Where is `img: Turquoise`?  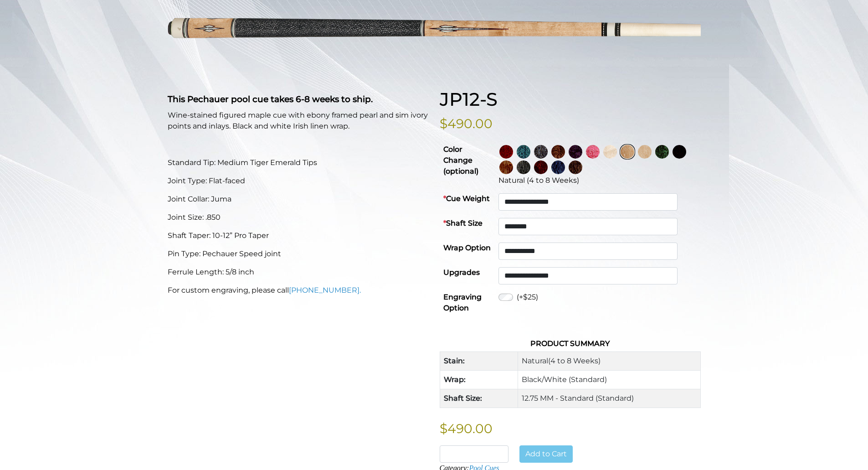 img: Turquoise is located at coordinates (524, 152).